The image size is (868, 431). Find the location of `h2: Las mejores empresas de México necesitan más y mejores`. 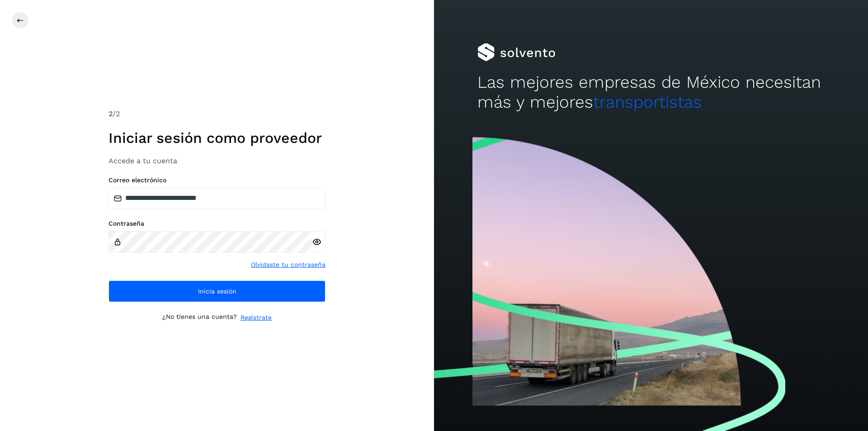

h2: Las mejores empresas de México necesitan más y mejores is located at coordinates (652, 92).